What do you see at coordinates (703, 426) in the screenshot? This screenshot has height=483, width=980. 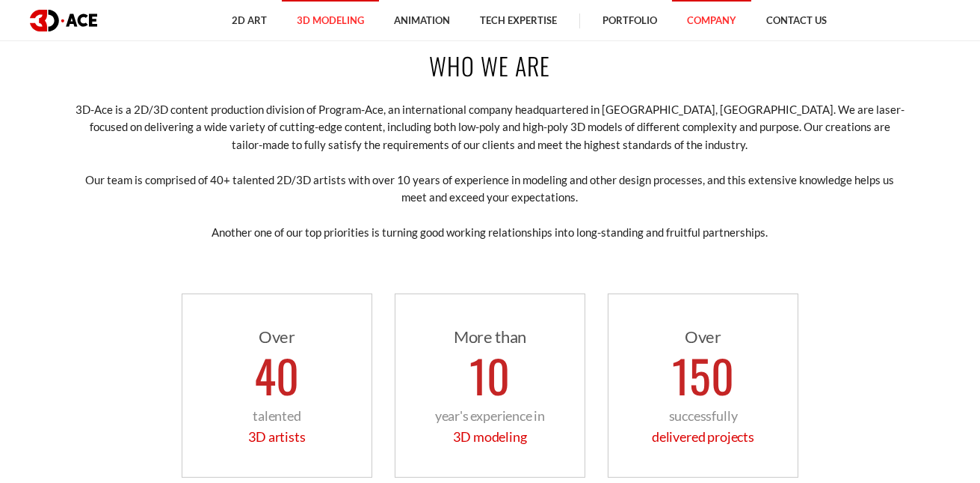 I see `p: successfully` at bounding box center [703, 426].